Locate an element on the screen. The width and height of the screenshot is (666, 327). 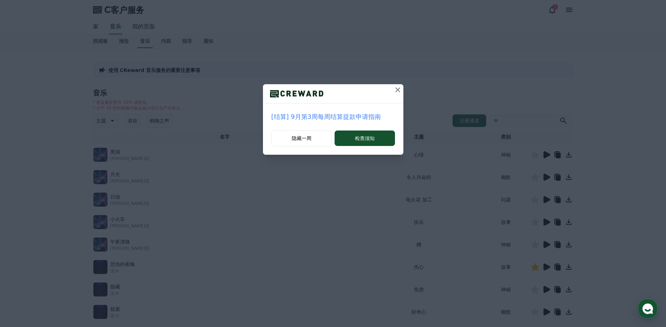
button: 检查须知 is located at coordinates (364, 138).